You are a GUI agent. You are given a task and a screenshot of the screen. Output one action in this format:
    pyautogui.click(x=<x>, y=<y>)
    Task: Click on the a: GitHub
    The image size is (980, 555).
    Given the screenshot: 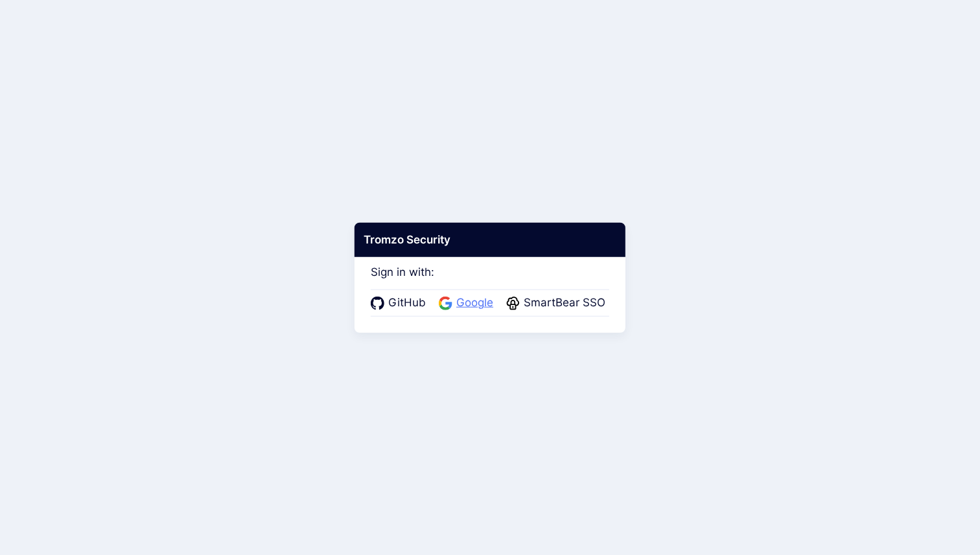 What is the action you would take?
    pyautogui.click(x=400, y=303)
    